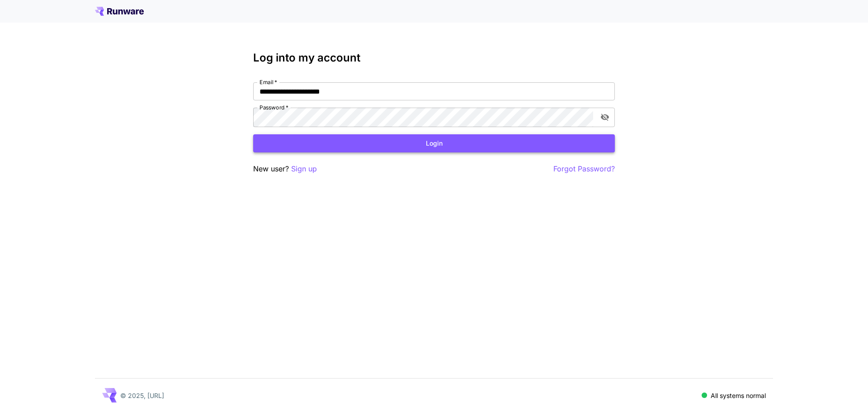 This screenshot has height=412, width=868. What do you see at coordinates (738, 396) in the screenshot?
I see `p: All systems normal` at bounding box center [738, 396].